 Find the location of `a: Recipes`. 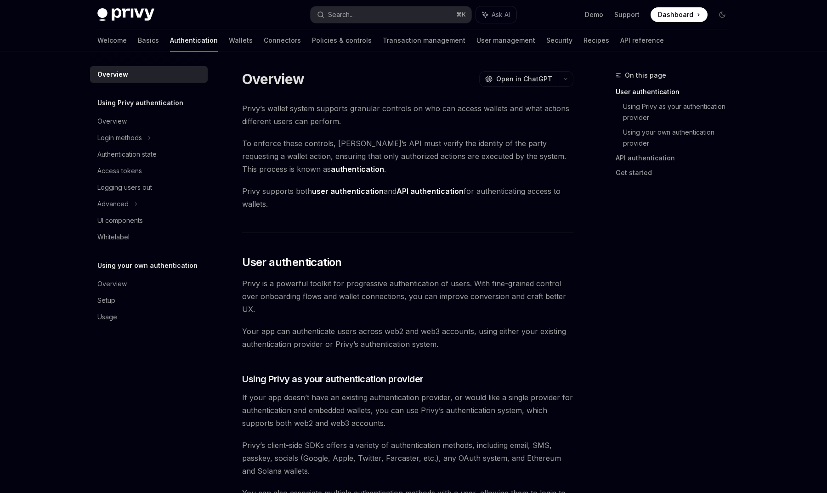

a: Recipes is located at coordinates (596, 40).